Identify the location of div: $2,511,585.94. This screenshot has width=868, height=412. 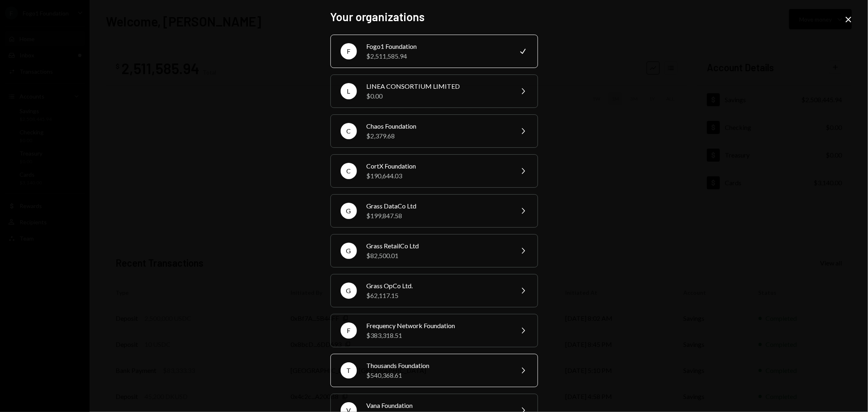
(437, 56).